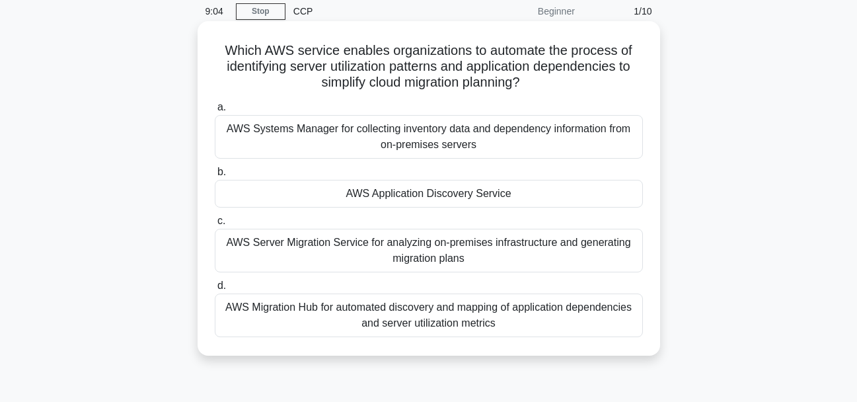 This screenshot has height=402, width=857. I want to click on a: Stop, so click(260, 11).